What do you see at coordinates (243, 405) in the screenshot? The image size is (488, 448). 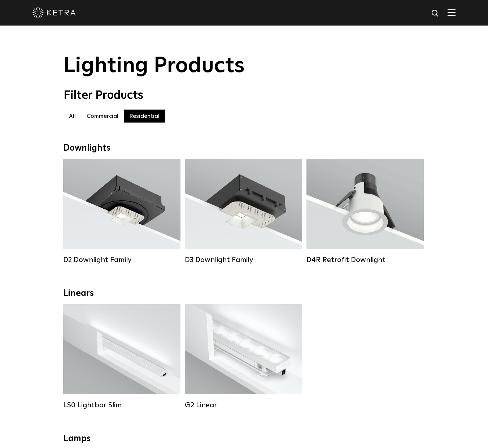 I see `div: G2 Linear` at bounding box center [243, 405].